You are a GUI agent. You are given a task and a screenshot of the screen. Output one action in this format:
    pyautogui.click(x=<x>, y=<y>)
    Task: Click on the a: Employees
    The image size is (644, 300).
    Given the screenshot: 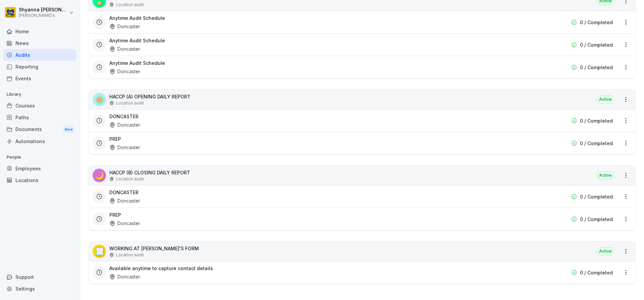 What is the action you would take?
    pyautogui.click(x=40, y=168)
    